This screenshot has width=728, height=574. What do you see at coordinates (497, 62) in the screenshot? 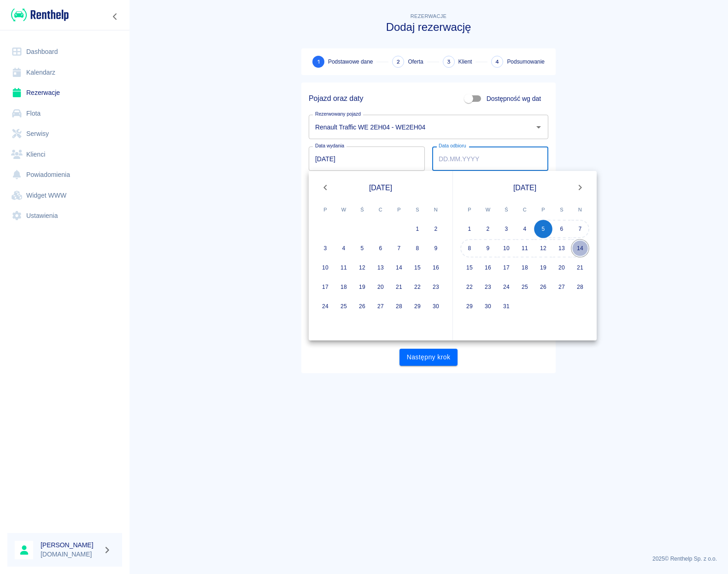
I see `span: 4` at bounding box center [497, 62].